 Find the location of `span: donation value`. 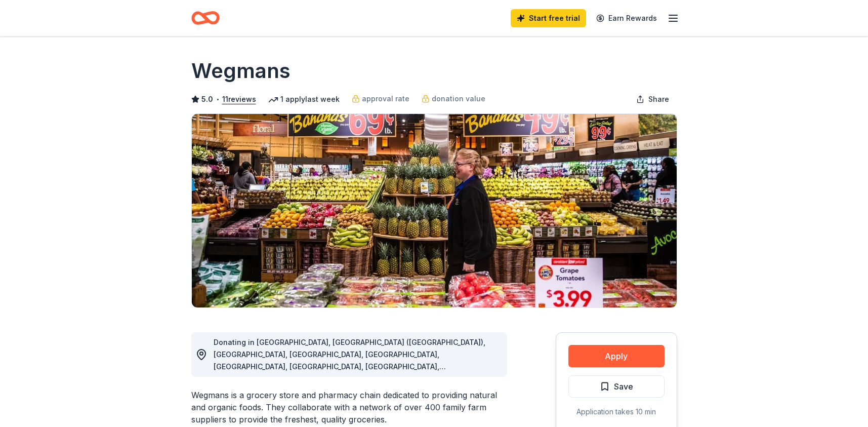

span: donation value is located at coordinates (459, 99).